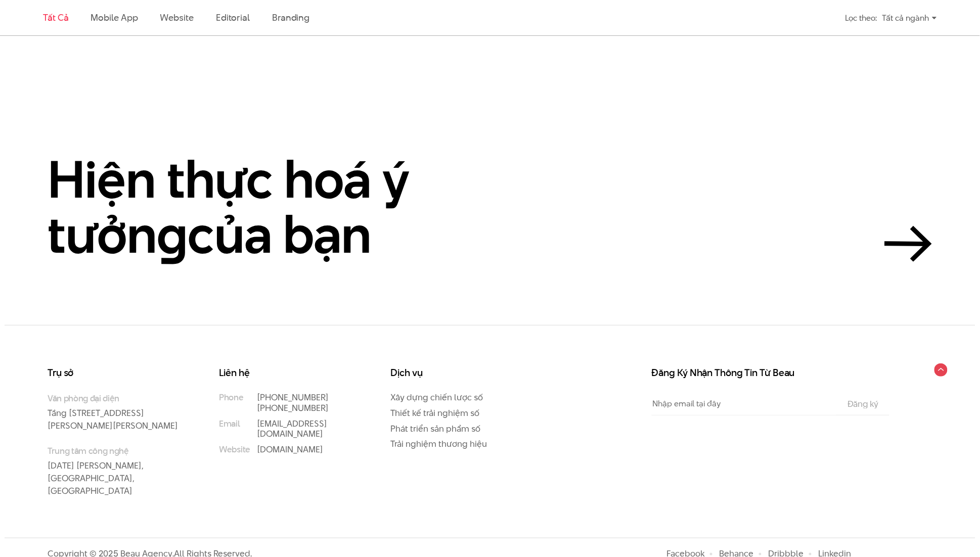 The width and height of the screenshot is (980, 557). What do you see at coordinates (235, 449) in the screenshot?
I see `small: Website` at bounding box center [235, 449].